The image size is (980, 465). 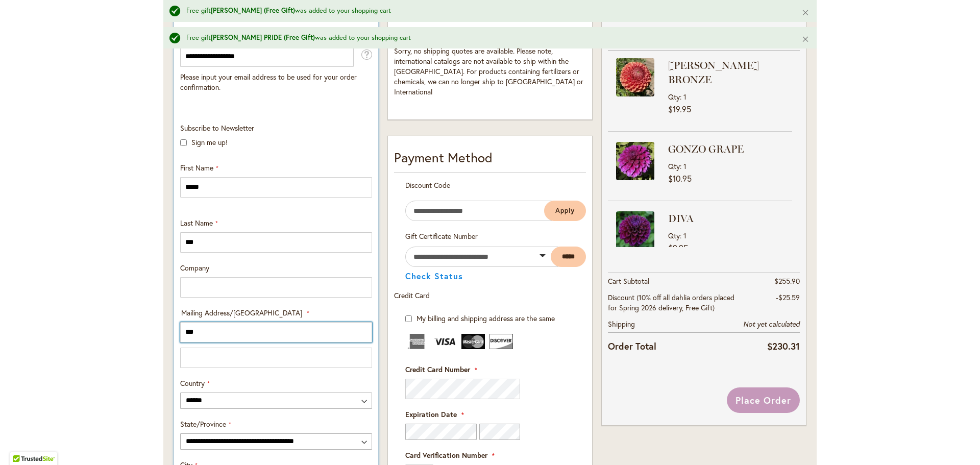 I want to click on img: CORNEL BRONZE, so click(x=635, y=78).